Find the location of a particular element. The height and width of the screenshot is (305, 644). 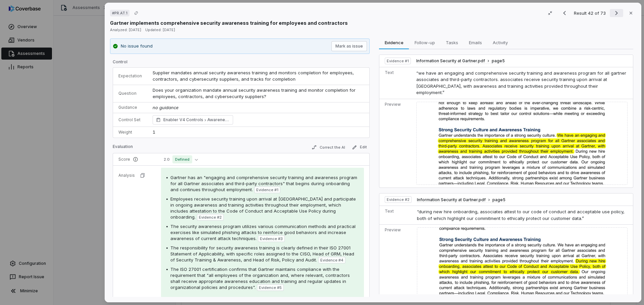

p: Guidance is located at coordinates (130, 107).